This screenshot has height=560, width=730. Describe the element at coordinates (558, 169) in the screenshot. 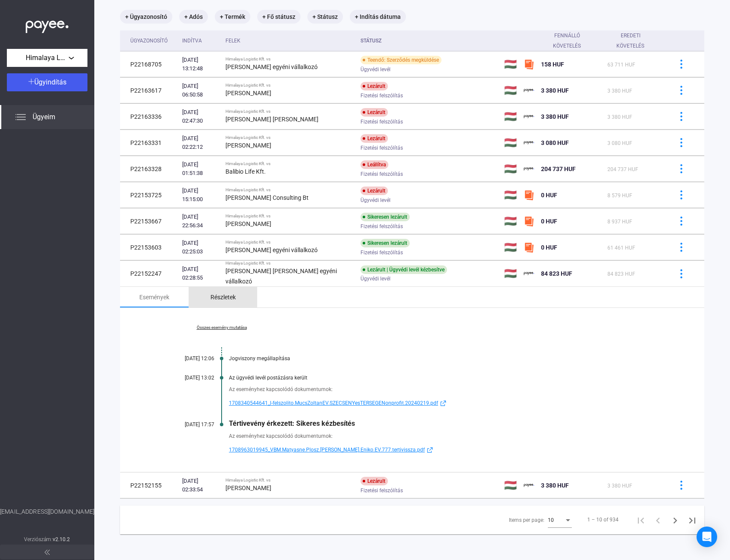

I see `span: 204 737 HUF` at that location.